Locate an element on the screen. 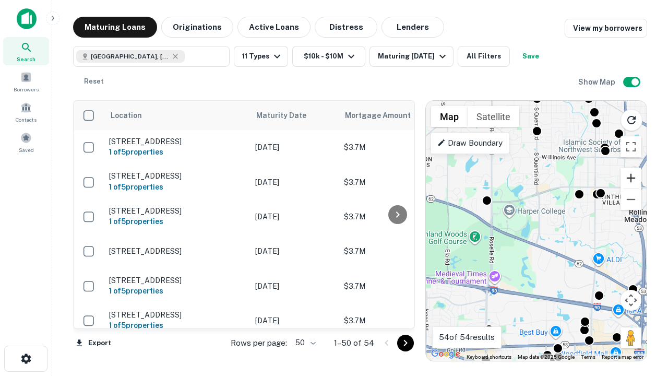  p: 1–50 of 54 is located at coordinates (354, 343).